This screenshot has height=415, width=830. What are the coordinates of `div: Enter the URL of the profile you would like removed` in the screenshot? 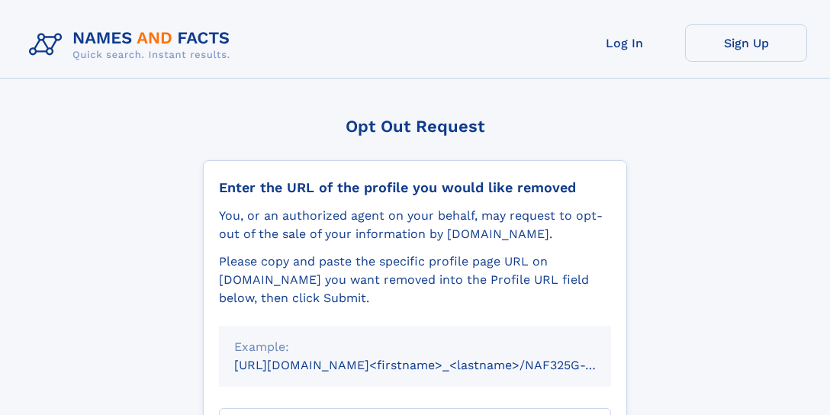 It's located at (415, 188).